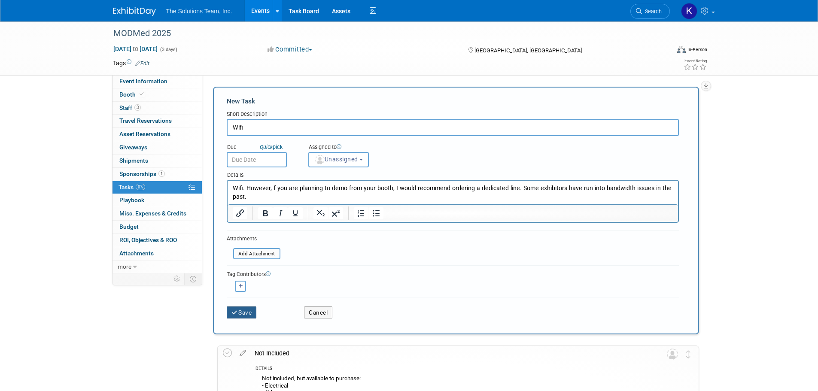 This screenshot has width=818, height=391. I want to click on img: Unassigned, so click(672, 354).